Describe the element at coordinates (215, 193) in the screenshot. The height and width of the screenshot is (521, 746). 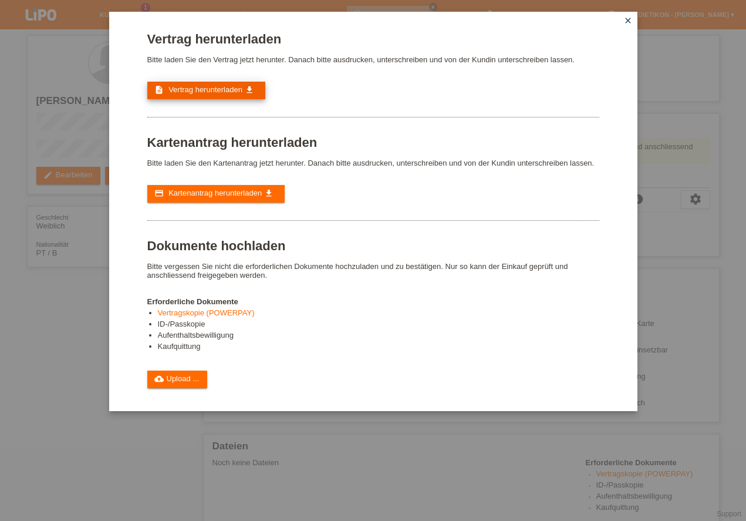
I see `span: Kartenantrag herunterladen` at that location.